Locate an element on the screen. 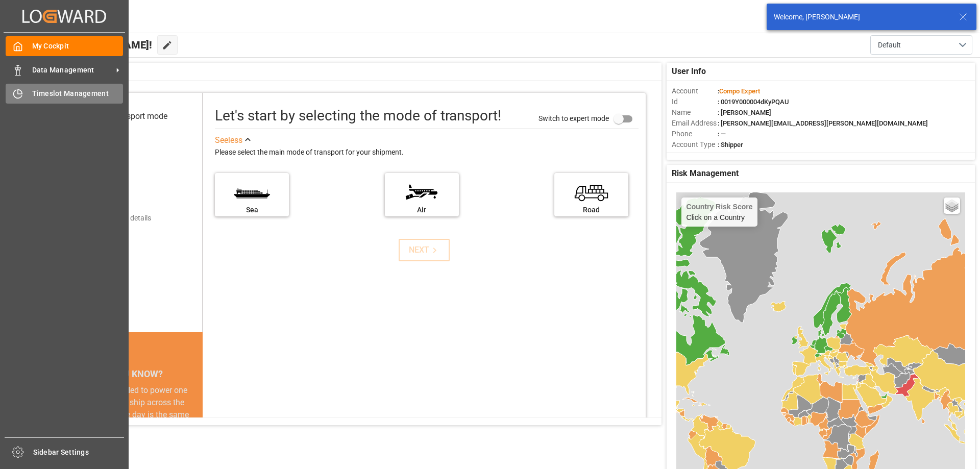 The height and width of the screenshot is (469, 980). div: Please select the main mode of transport for your shipment. is located at coordinates (426, 152).